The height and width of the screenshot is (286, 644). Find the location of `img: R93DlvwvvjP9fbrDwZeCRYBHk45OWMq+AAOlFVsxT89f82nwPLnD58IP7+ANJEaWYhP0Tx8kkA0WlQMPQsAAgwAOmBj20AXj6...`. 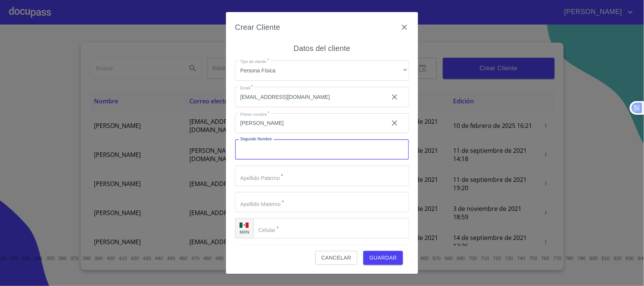

img: R93DlvwvvjP9fbrDwZeCRYBHk45OWMq+AAOlFVsxT89f82nwPLnD58IP7+ANJEaWYhP0Tx8kkA0WlQMPQsAAgwAOmBj20AXj6... is located at coordinates (244, 225).